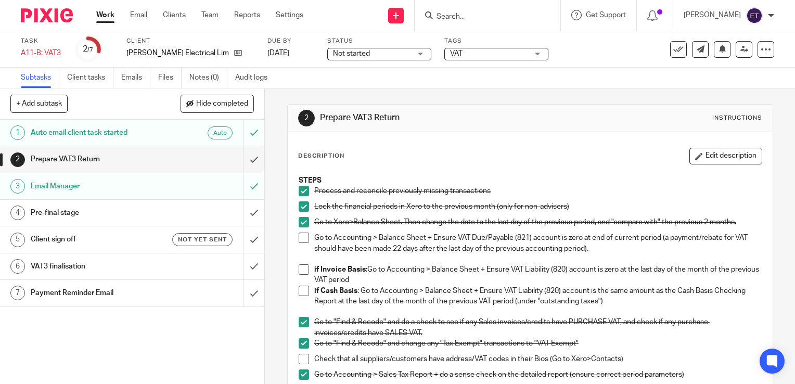 This screenshot has height=384, width=795. Describe the element at coordinates (98, 213) in the screenshot. I see `h1: Pre-final stage` at that location.